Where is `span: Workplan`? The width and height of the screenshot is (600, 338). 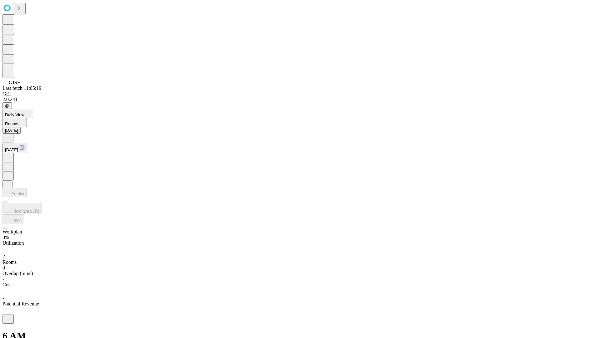 span: Workplan is located at coordinates (12, 231).